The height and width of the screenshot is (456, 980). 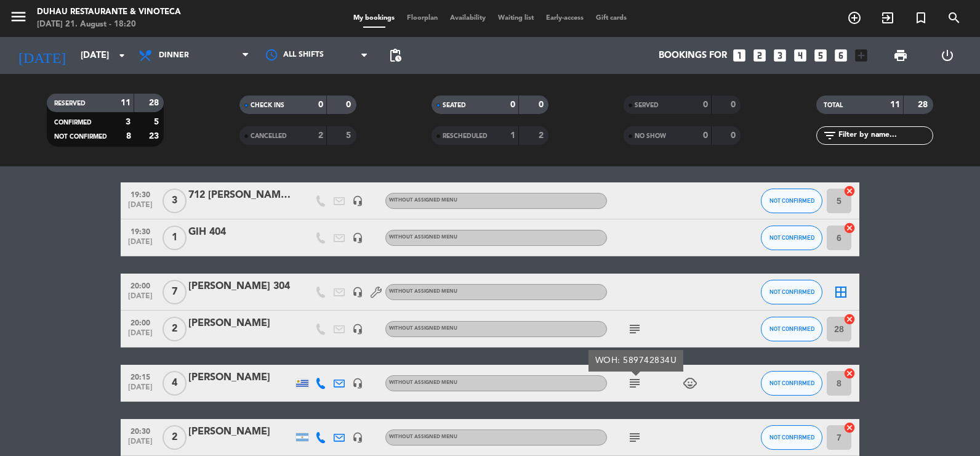 I want to click on span: 20:15, so click(x=140, y=375).